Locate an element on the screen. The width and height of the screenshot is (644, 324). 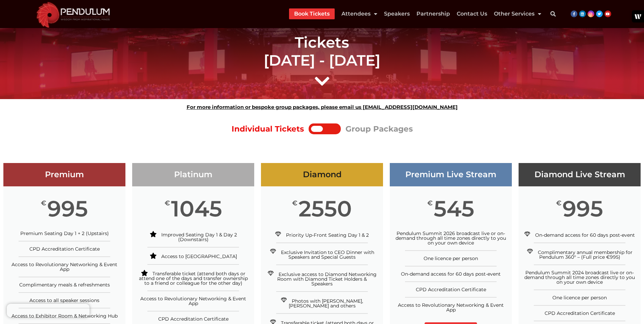
span: Premium Seating Day 1 + 2 (Upstairs) is located at coordinates (65, 234).